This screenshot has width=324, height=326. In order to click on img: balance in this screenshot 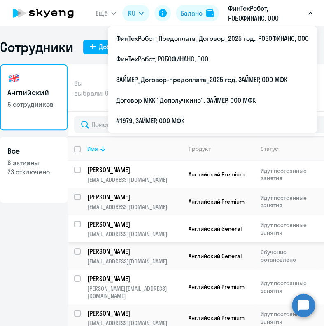, I will do `click(210, 13)`.